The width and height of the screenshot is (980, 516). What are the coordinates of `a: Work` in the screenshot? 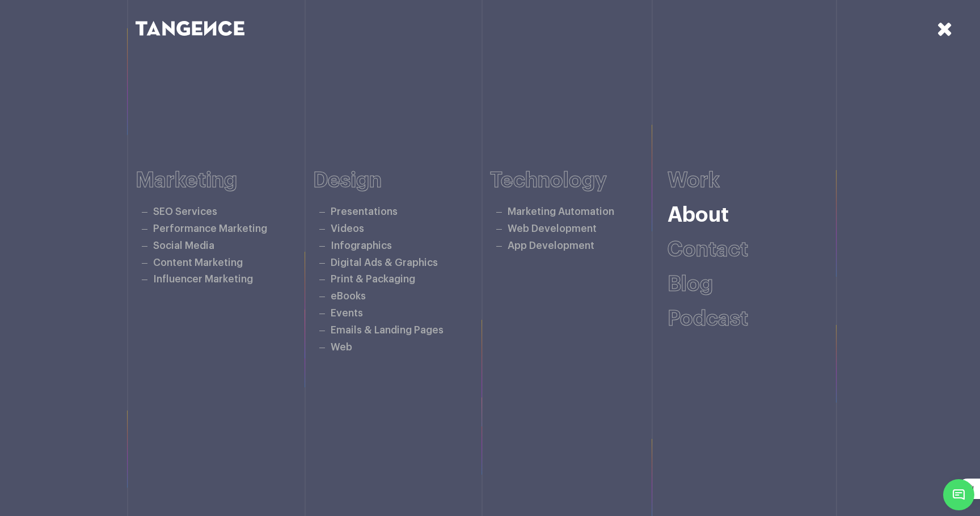 It's located at (694, 180).